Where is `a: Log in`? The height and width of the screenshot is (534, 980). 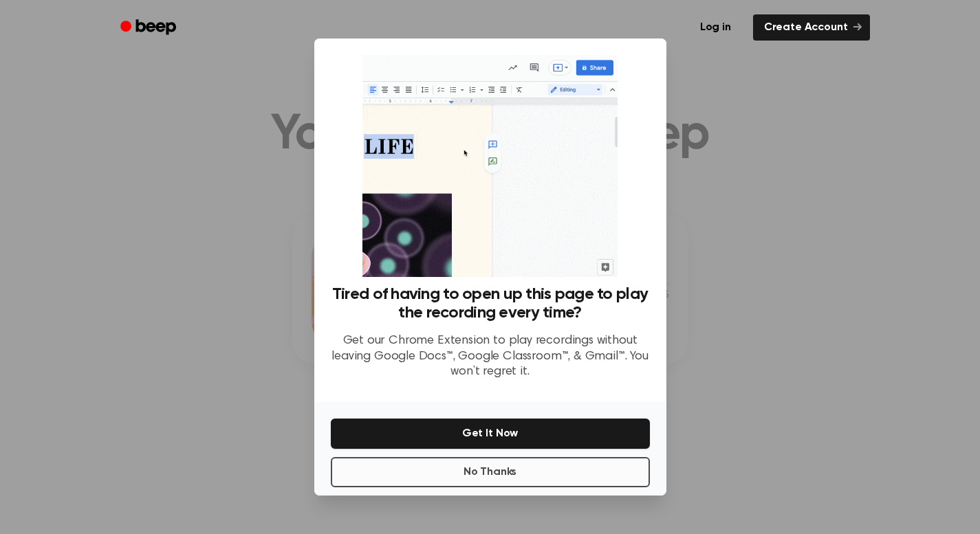
a: Log in is located at coordinates (715, 27).